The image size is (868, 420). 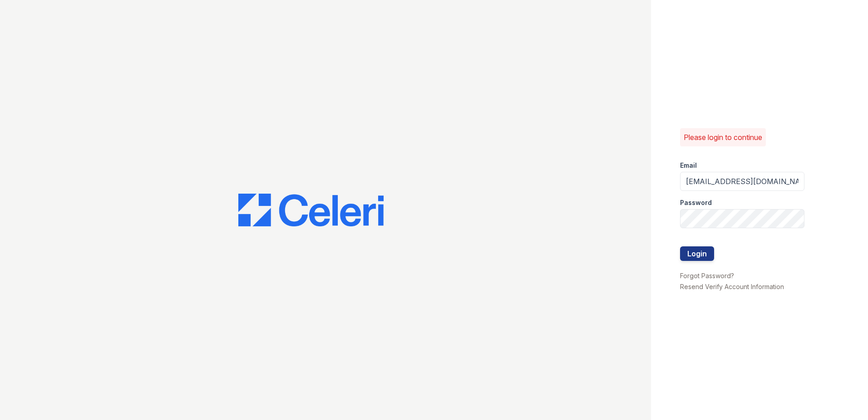 What do you see at coordinates (688, 165) in the screenshot?
I see `label: Email` at bounding box center [688, 165].